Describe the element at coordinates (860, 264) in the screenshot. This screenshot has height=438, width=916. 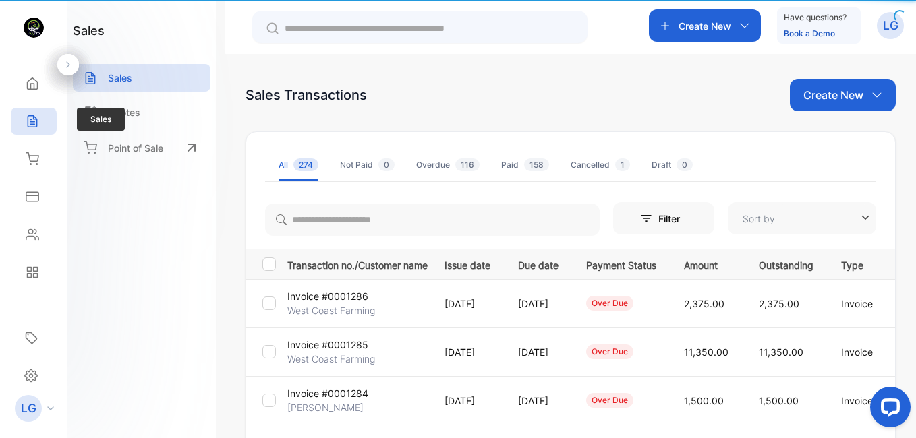
I see `p: Type` at that location.